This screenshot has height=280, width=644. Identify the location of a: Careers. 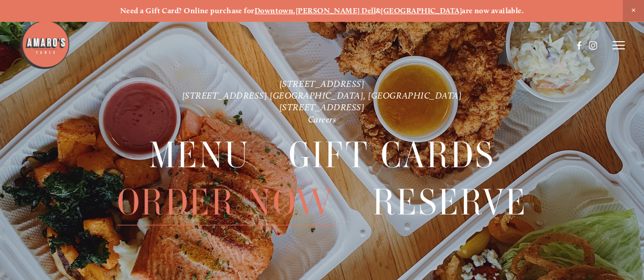
(322, 119).